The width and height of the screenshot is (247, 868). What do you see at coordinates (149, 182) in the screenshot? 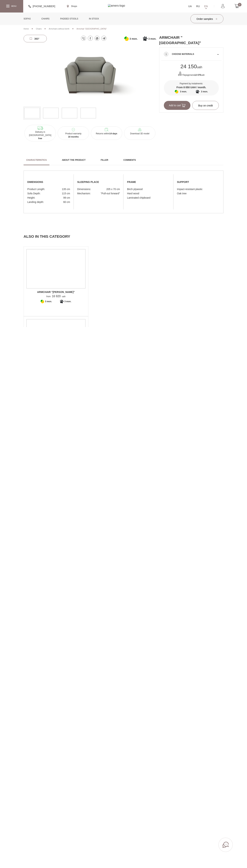
I see `span: frame` at bounding box center [149, 182].